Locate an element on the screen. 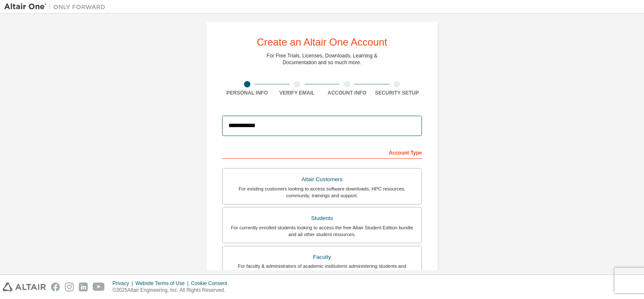  div: Account Type is located at coordinates (322, 152).